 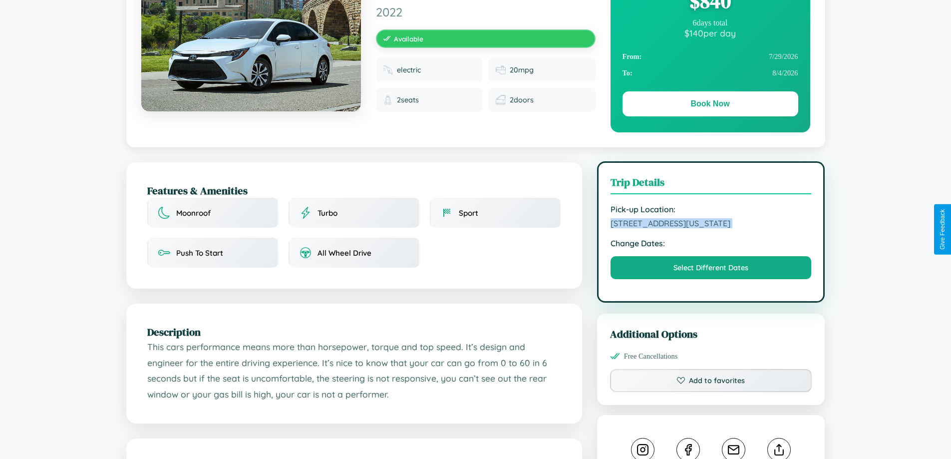 What do you see at coordinates (711, 104) in the screenshot?
I see `button: Book Now` at bounding box center [711, 104].